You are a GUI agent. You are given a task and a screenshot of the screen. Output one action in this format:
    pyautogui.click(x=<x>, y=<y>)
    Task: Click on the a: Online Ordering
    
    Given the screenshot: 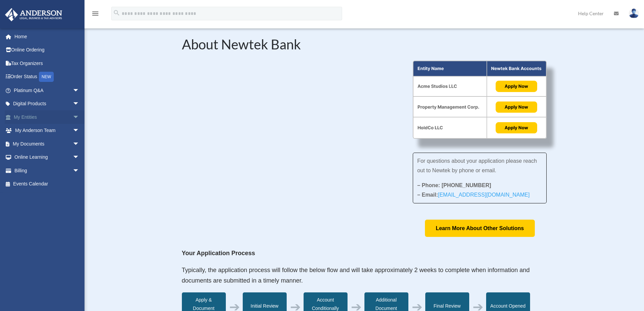 What is the action you would take?
    pyautogui.click(x=47, y=50)
    